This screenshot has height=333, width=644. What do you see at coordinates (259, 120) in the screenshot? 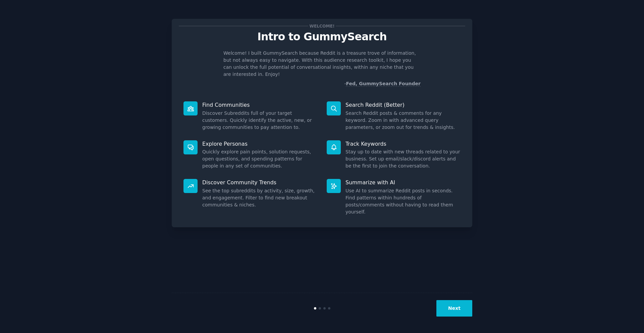
I see `dd: Discover Subreddits full of your target customers. Quickly identify the active, new, or growing c...` at bounding box center [259, 120].